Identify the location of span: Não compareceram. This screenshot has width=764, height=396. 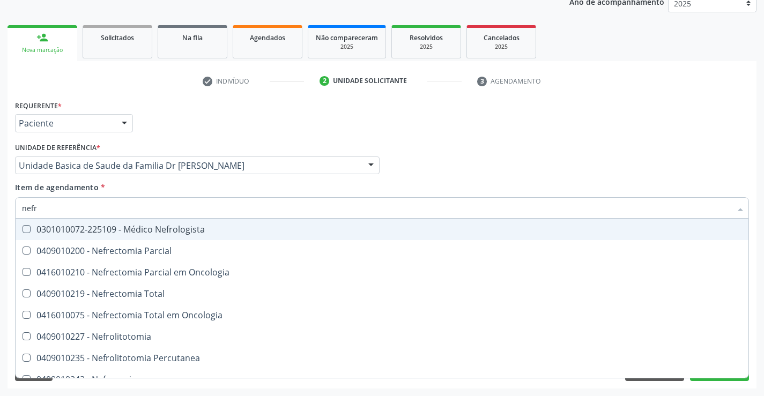
(347, 38).